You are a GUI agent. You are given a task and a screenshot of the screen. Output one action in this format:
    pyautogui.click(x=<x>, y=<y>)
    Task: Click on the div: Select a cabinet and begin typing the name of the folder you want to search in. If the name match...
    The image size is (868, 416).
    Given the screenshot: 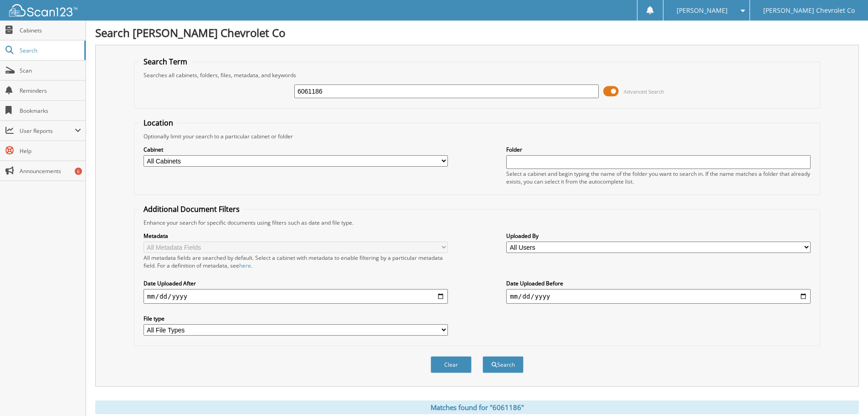 What is the action you would take?
    pyautogui.click(x=659, y=178)
    